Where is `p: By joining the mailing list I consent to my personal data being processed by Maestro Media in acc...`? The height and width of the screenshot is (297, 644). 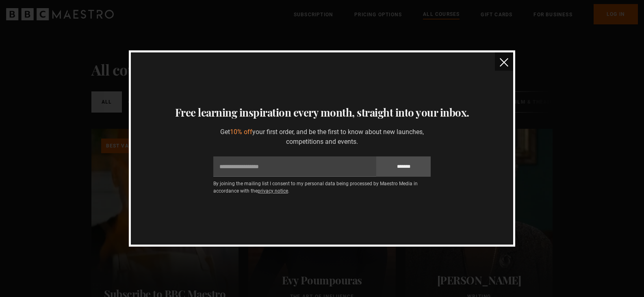 p: By joining the mailing list I consent to my personal data being processed by Maestro Media in acc... is located at coordinates (322, 187).